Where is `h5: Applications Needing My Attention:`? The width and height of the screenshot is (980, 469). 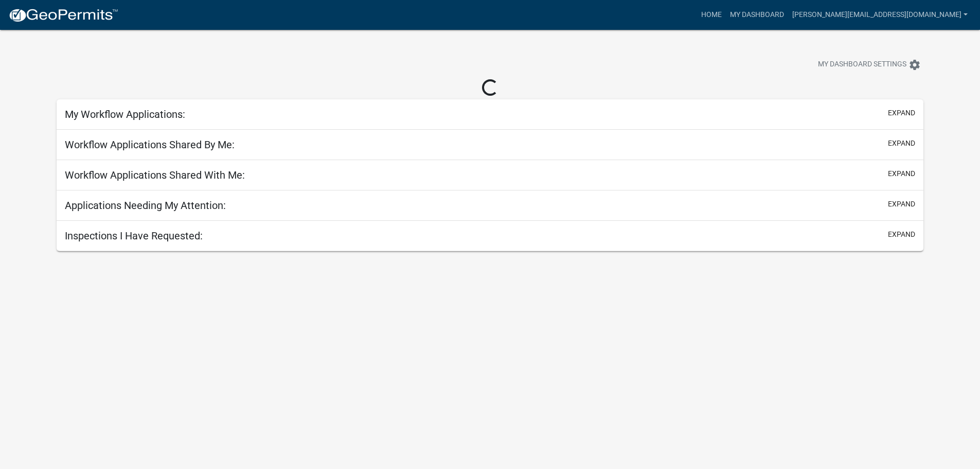 h5: Applications Needing My Attention: is located at coordinates (145, 206).